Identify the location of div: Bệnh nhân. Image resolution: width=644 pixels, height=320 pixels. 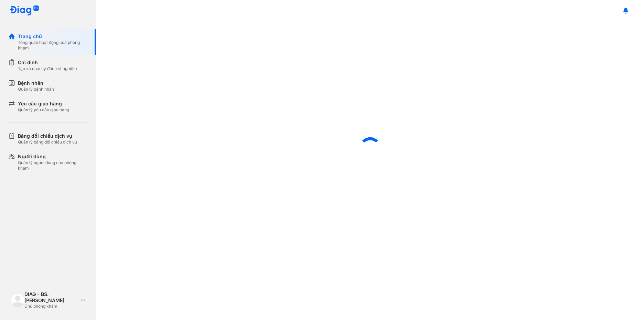
(36, 83).